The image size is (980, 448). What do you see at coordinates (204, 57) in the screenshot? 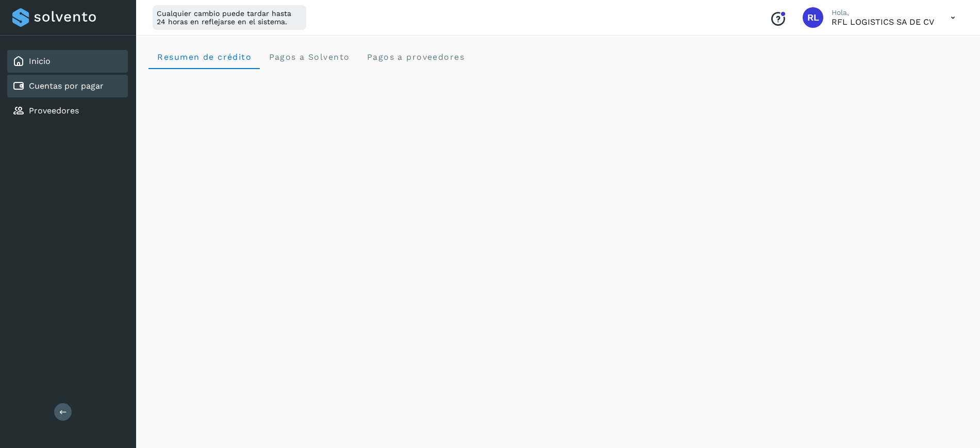
I see `span: Resumen de crédito` at bounding box center [204, 57].